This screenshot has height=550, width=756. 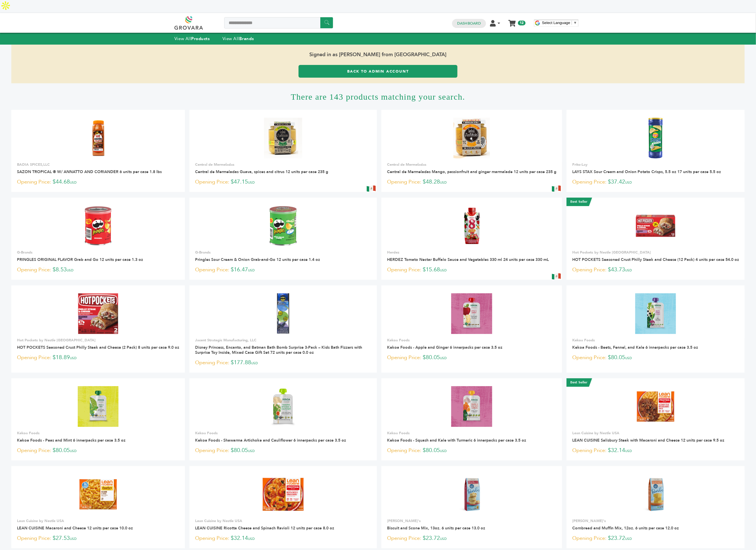 I want to click on p: $16.47, so click(x=283, y=270).